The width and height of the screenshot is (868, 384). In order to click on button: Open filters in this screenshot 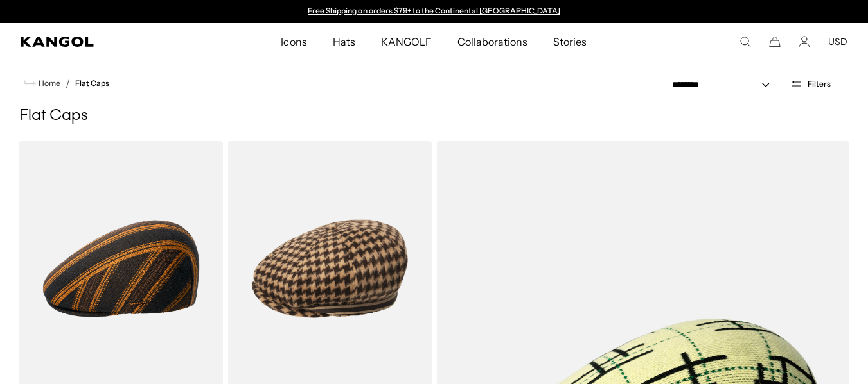, I will do `click(810, 84)`.